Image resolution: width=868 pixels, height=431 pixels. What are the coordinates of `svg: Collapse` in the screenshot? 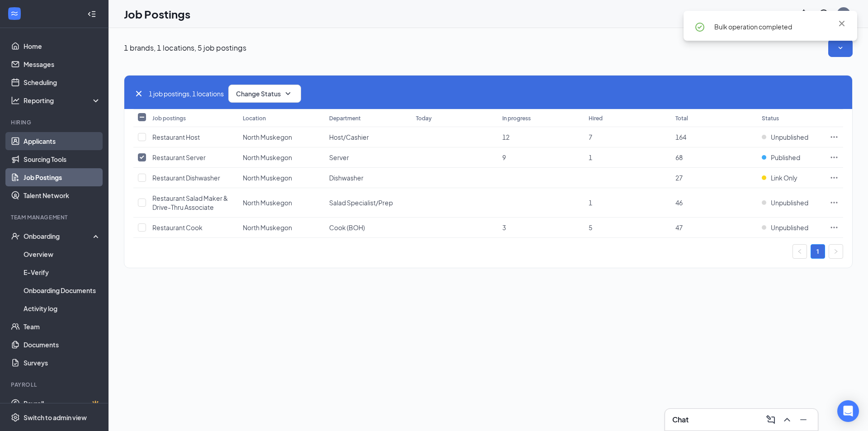 It's located at (92, 14).